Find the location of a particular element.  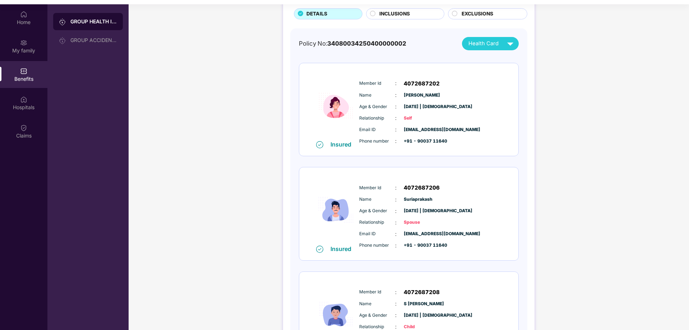

span: Suriaprakash is located at coordinates (422, 199).